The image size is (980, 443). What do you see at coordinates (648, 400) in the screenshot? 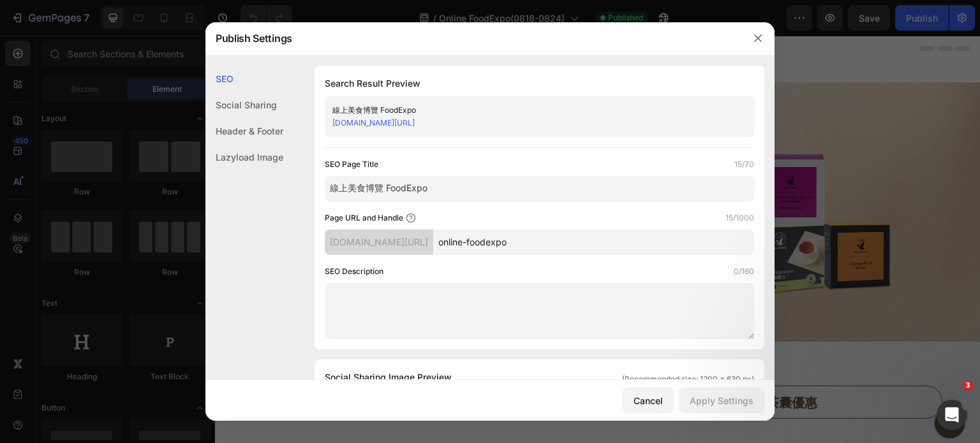
I see `button: Cancel` at bounding box center [648, 400].